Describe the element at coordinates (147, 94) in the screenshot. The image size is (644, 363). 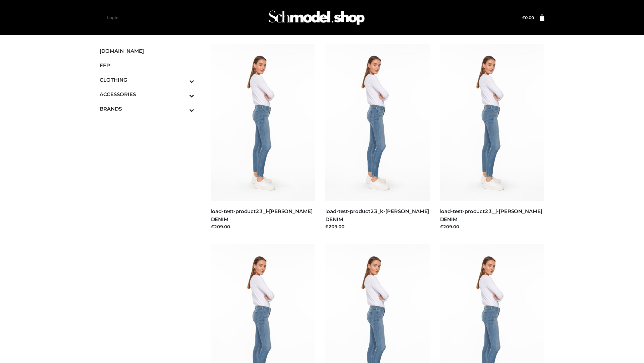
I see `span: ACCESSORIES` at that location.